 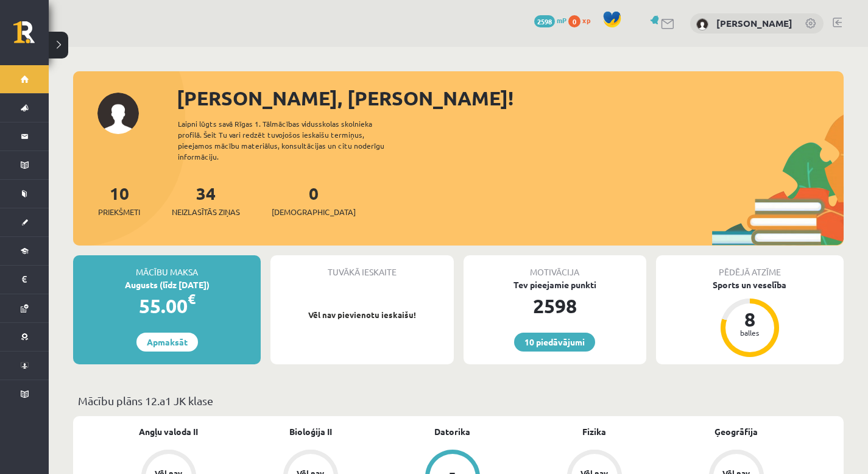 What do you see at coordinates (749, 319) in the screenshot?
I see `a: Sports un veselība 8 balles` at bounding box center [749, 319].